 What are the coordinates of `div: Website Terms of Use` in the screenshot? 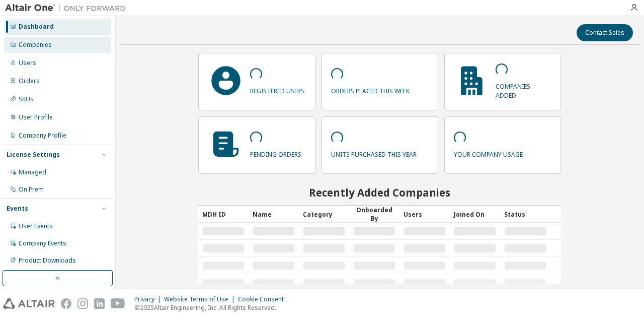 It's located at (201, 299).